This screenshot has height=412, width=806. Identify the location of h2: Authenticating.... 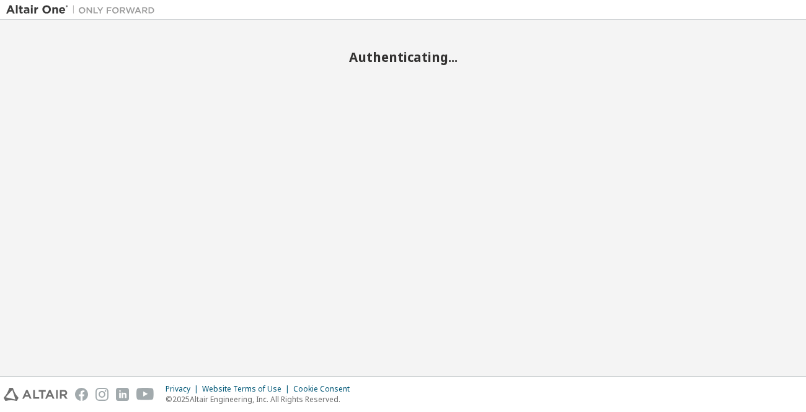
(403, 57).